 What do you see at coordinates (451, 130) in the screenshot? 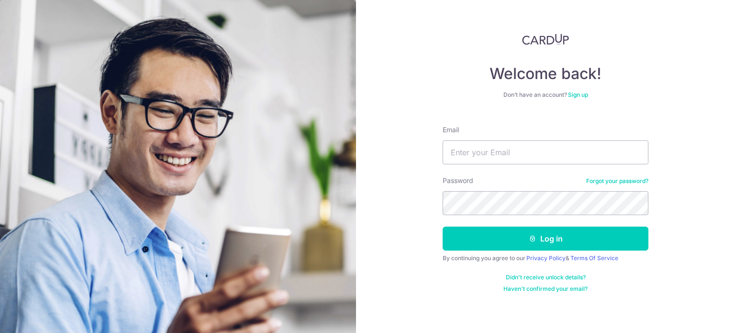
I see `label: Email` at bounding box center [451, 130].